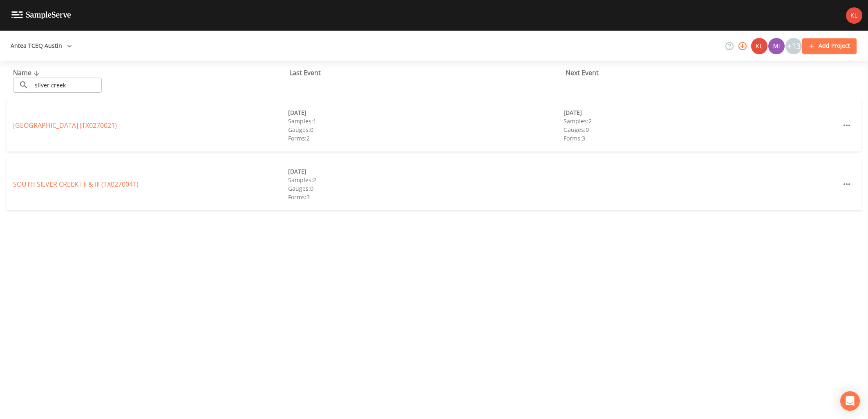 This screenshot has width=868, height=419. Describe the element at coordinates (776, 46) in the screenshot. I see `div: Miriaha Caddie` at that location.